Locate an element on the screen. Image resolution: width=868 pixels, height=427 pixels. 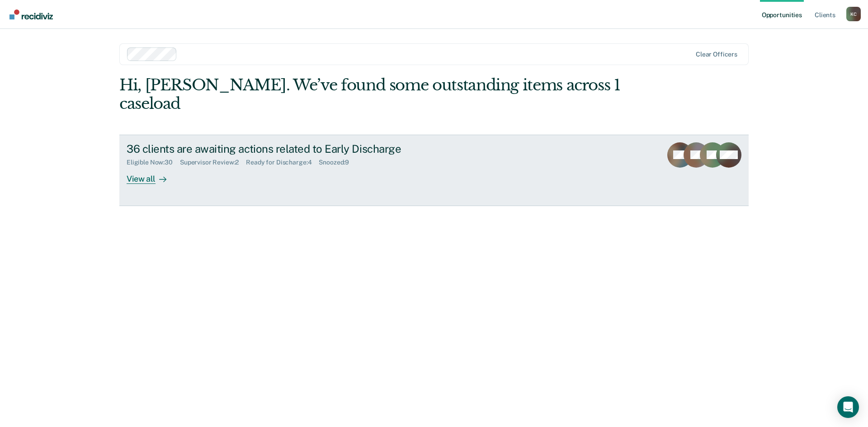
div: Open Intercom Messenger is located at coordinates (848, 407).